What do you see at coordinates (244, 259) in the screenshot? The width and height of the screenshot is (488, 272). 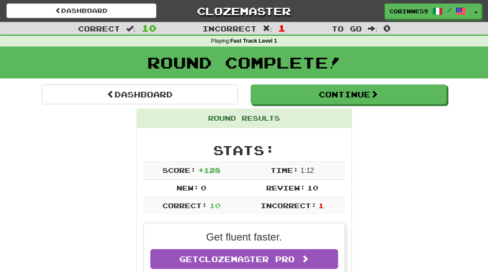 I see `a: GetClozemaster Pro` at bounding box center [244, 259].